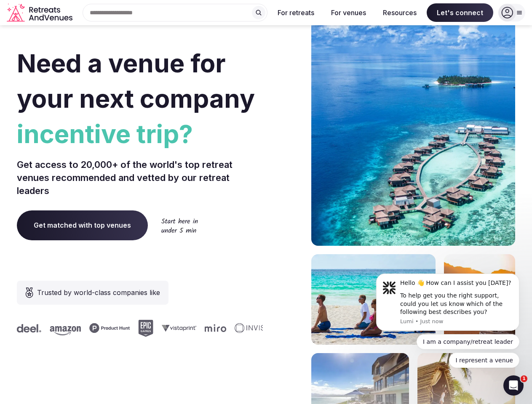  Describe the element at coordinates (41, 13) in the screenshot. I see `svg: Retreats and Venues company logo` at that location.